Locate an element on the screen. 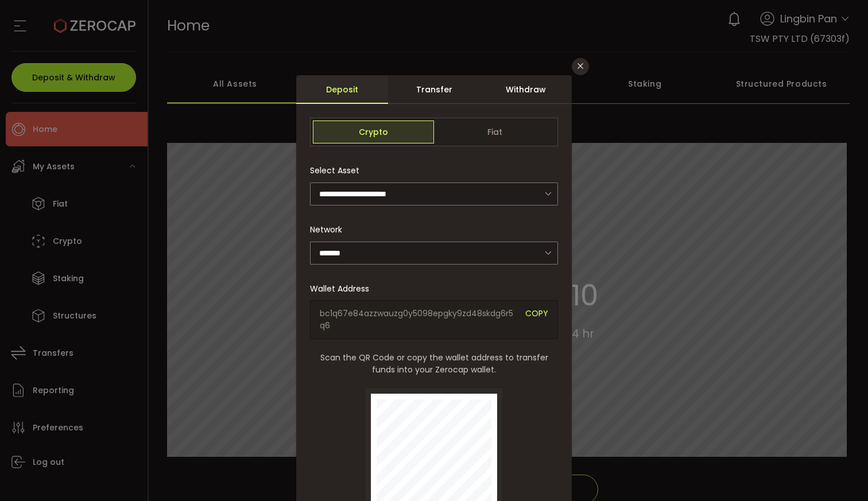 The width and height of the screenshot is (868, 501). span: COPY is located at coordinates (537, 320).